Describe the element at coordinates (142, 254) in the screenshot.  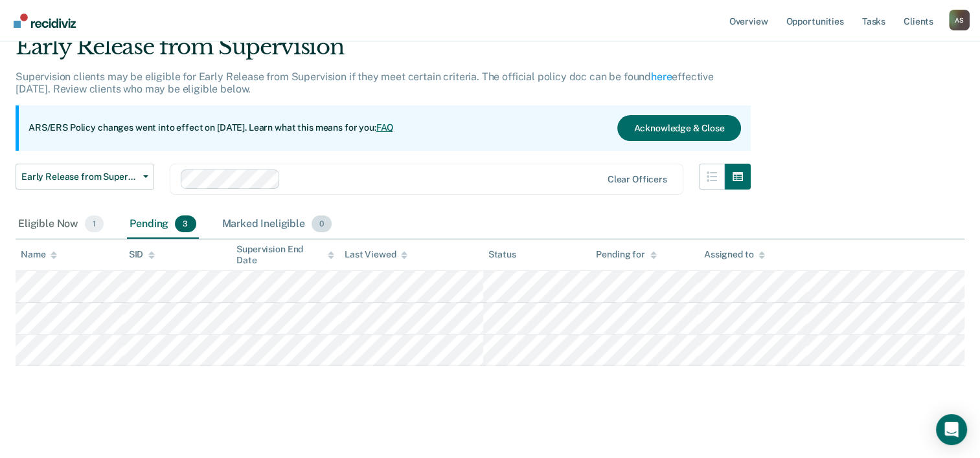
I see `div: SID` at that location.